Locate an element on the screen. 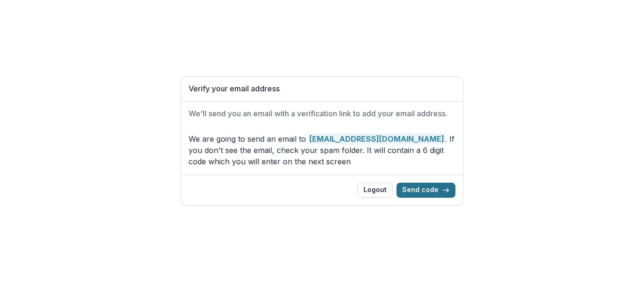  p: We are going to send an email to . If you don't see the email, check your spam folder. It will co... is located at coordinates (322, 150).